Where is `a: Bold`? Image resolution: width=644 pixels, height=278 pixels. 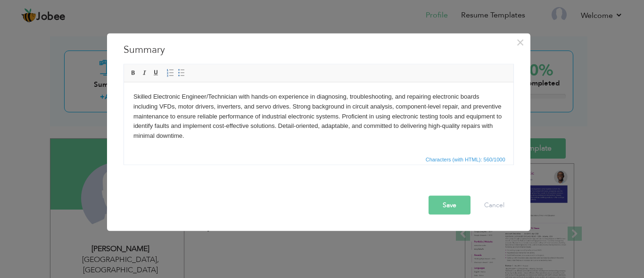 a: Bold is located at coordinates (133, 73).